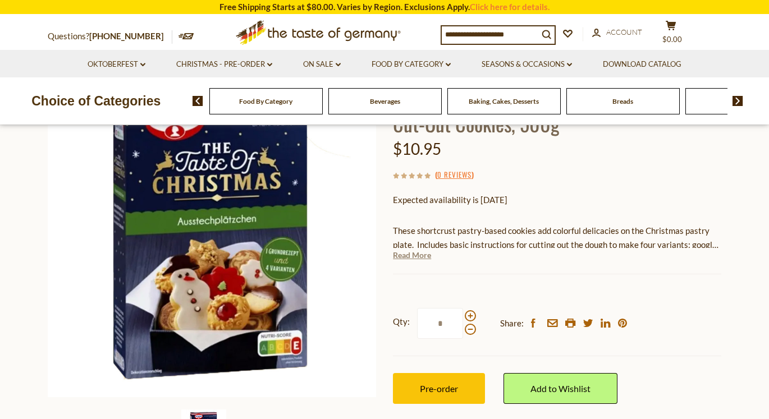 The image size is (769, 419). I want to click on span: Beverages, so click(385, 101).